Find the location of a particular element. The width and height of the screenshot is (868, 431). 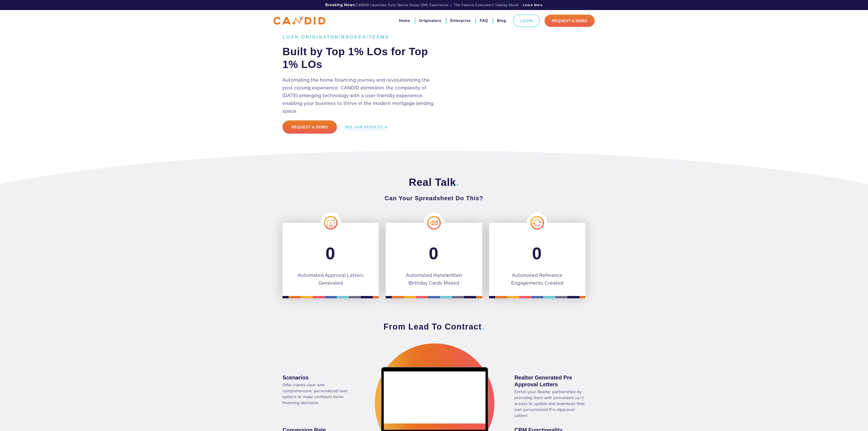

h3: Can Your Spreadsheet Do This? is located at coordinates (434, 198).